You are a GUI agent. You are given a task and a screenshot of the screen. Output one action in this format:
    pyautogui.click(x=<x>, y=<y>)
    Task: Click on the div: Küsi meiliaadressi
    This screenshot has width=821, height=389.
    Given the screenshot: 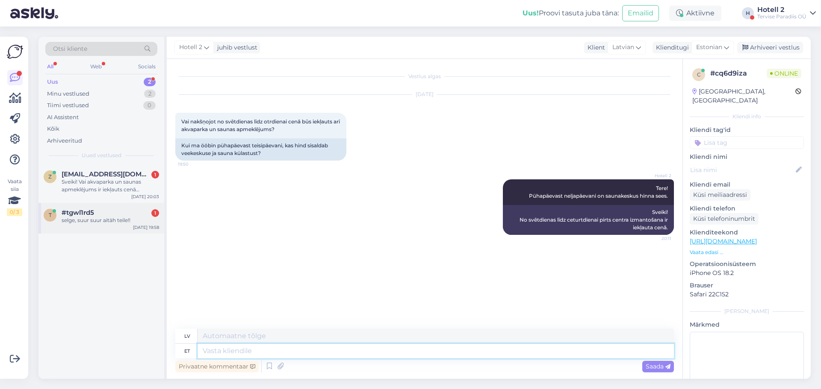 What is the action you would take?
    pyautogui.click(x=720, y=195)
    